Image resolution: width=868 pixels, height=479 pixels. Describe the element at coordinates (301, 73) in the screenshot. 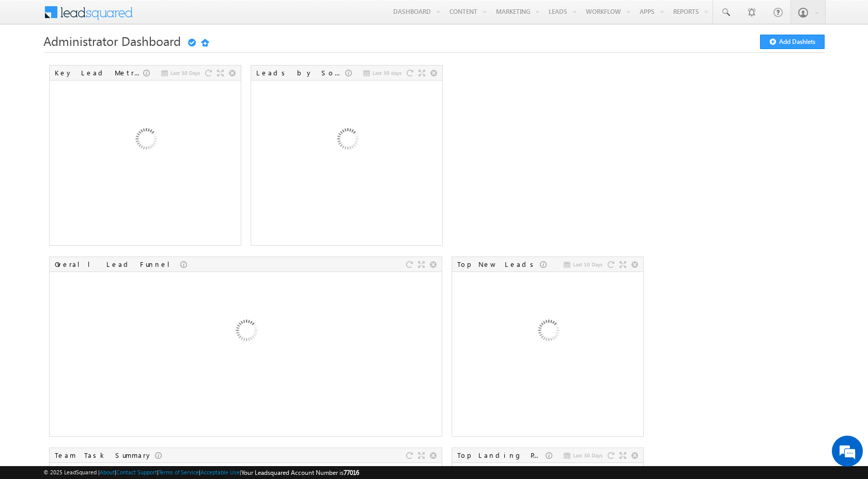

I see `div: Leads by Sources` at that location.